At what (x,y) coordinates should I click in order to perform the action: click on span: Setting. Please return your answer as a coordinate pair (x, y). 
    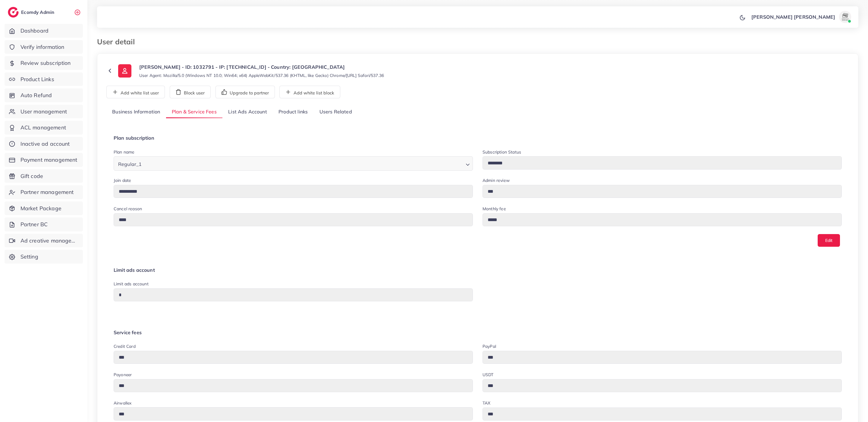
    Looking at the image, I should click on (29, 256).